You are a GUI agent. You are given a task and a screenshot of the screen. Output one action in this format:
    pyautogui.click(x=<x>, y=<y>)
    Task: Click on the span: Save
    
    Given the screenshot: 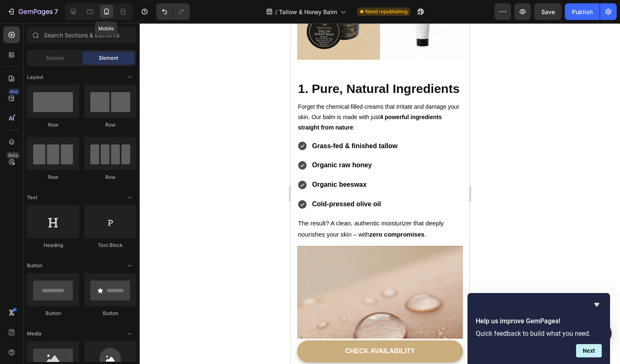 What is the action you would take?
    pyautogui.click(x=548, y=11)
    